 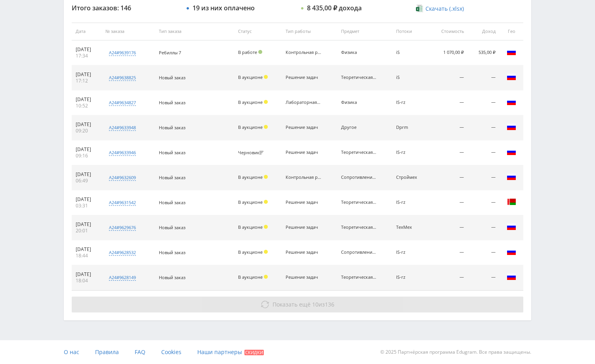 What do you see at coordinates (122, 53) in the screenshot?
I see `div: a24#9639176` at bounding box center [122, 53].